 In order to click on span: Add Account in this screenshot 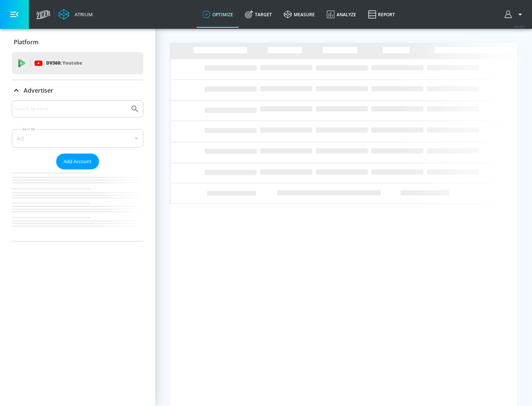, I will do `click(78, 161)`.